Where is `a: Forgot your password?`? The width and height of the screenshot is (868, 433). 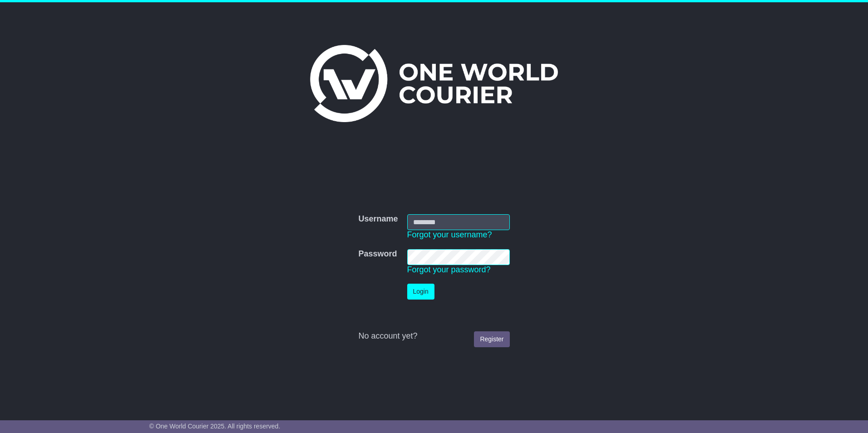 a: Forgot your password? is located at coordinates (449, 269).